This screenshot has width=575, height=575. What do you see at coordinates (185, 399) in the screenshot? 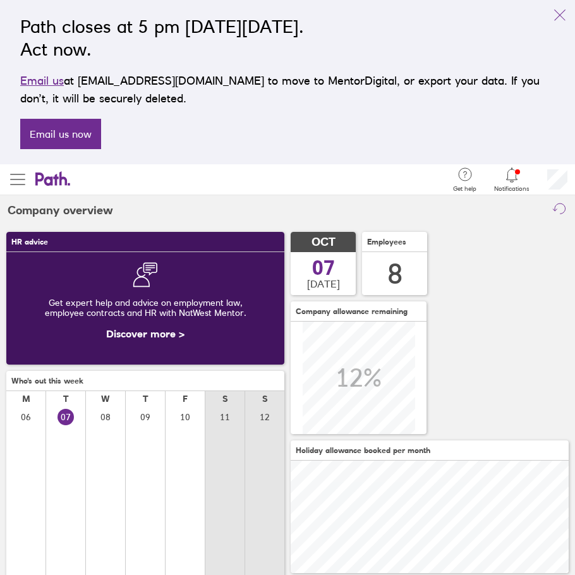
I see `div: F` at bounding box center [185, 399].